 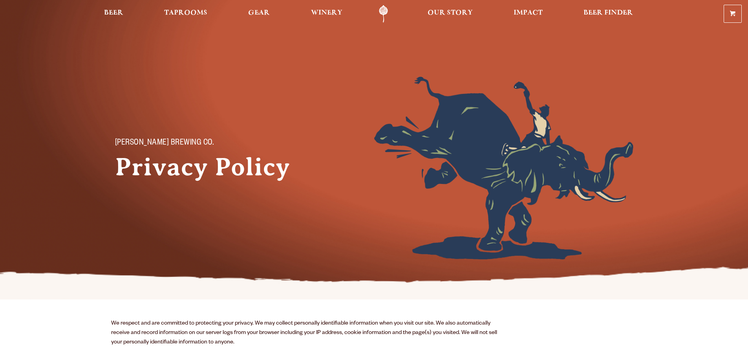 I want to click on span: Gear, so click(x=259, y=13).